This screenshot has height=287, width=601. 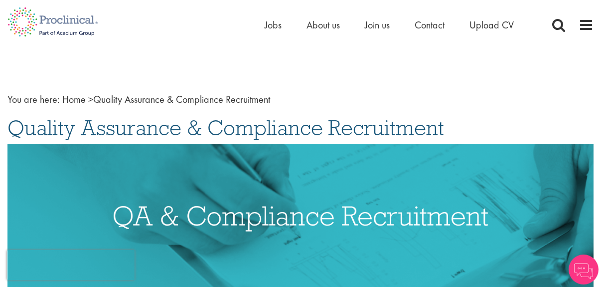 I want to click on span: Join us, so click(x=377, y=25).